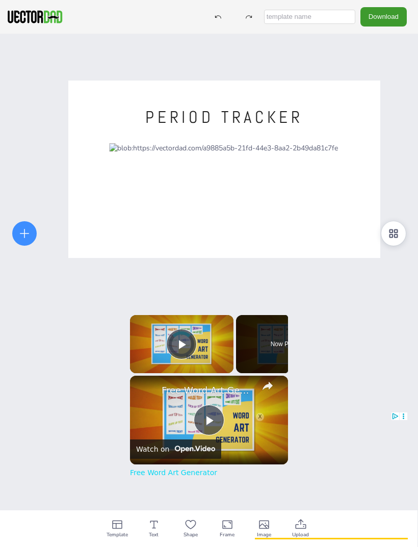 This screenshot has width=418, height=547. Describe the element at coordinates (268, 385) in the screenshot. I see `button: share` at that location.